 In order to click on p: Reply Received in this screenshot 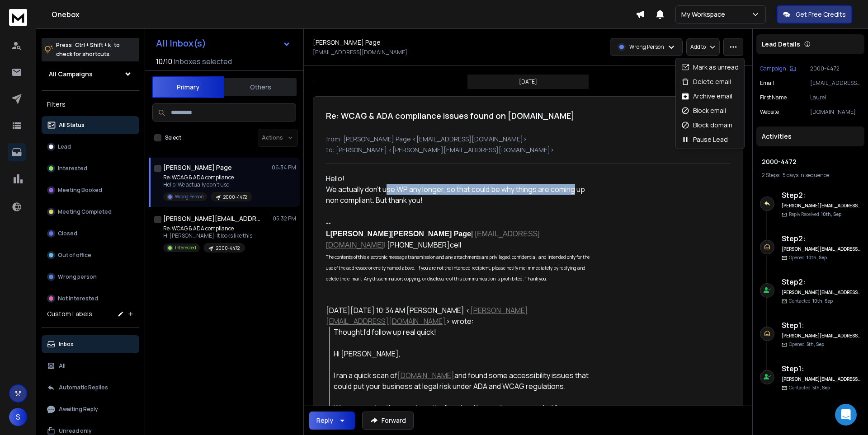, I will do `click(815, 214)`.